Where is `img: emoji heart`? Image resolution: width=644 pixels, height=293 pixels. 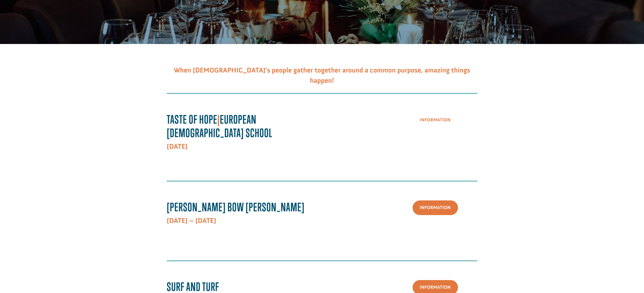 img: emoji heart is located at coordinates (13, 15).